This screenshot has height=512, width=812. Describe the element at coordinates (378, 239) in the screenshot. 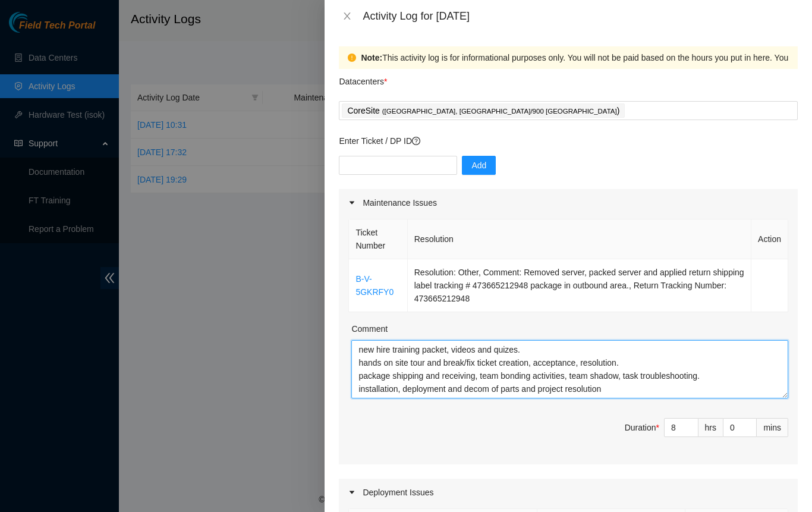

I see `th: Ticket Number` at that location.